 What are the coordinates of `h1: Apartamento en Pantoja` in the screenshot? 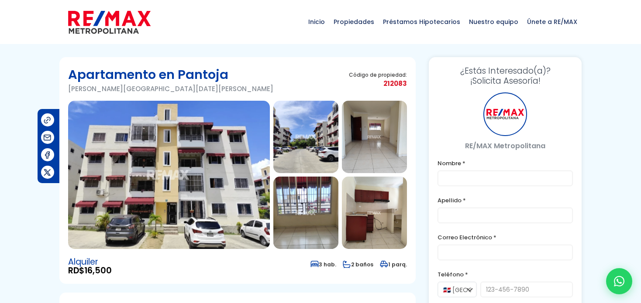 It's located at (171, 75).